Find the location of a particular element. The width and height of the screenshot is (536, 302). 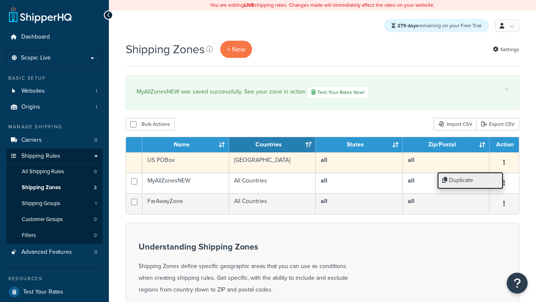

span: Carriers is located at coordinates (31, 140).